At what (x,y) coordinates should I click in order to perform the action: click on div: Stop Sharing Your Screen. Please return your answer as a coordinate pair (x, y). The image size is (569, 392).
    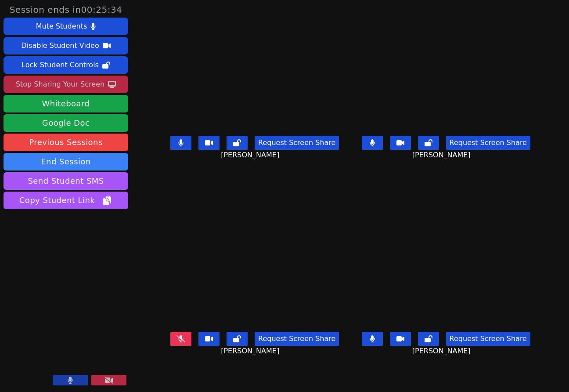
    Looking at the image, I should click on (60, 84).